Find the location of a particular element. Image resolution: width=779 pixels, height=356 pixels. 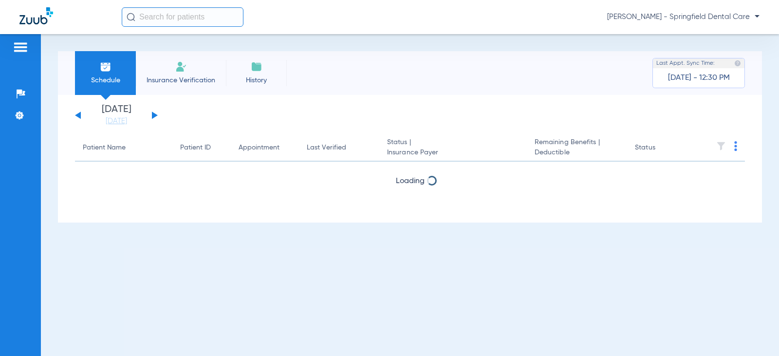

th: Status is located at coordinates (660, 148).